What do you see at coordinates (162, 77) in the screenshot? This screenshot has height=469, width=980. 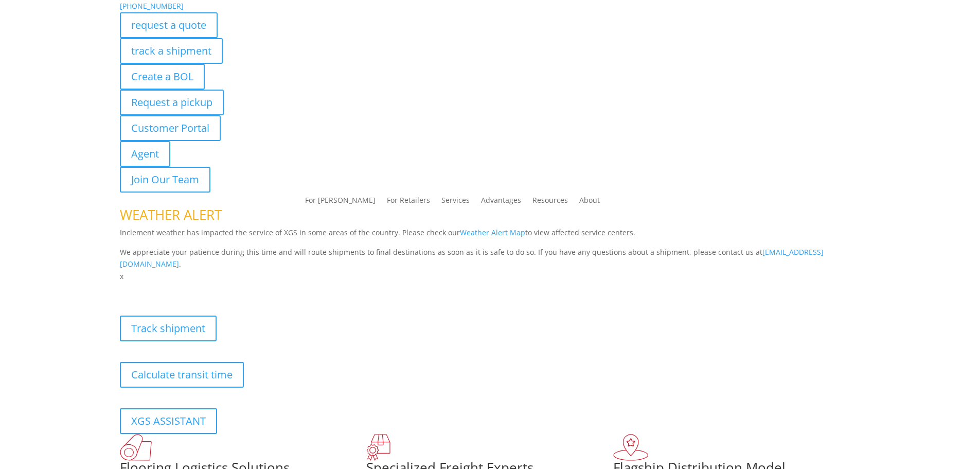 I see `a: Create a BOL` at bounding box center [162, 77].